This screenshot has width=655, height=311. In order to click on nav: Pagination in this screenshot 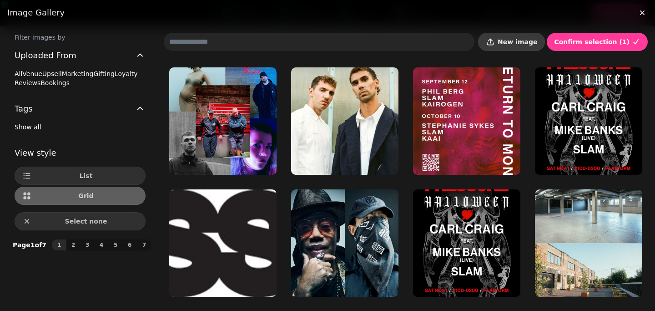, I will do `click(102, 245)`.